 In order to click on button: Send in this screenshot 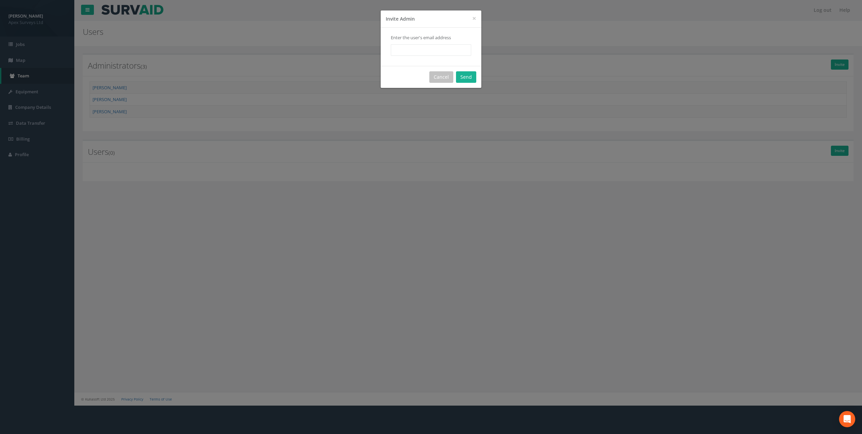, I will do `click(466, 77)`.